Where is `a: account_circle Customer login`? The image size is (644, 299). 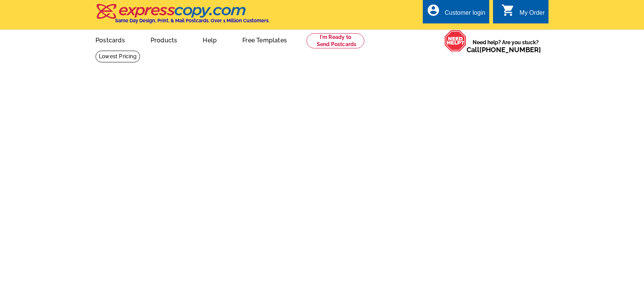
a: account_circle Customer login is located at coordinates (456, 13).